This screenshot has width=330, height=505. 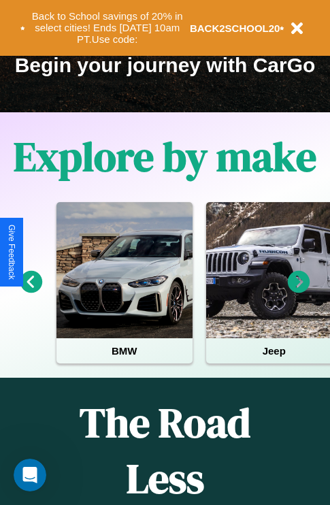 What do you see at coordinates (12, 252) in the screenshot?
I see `div: Give Feedback` at bounding box center [12, 252].